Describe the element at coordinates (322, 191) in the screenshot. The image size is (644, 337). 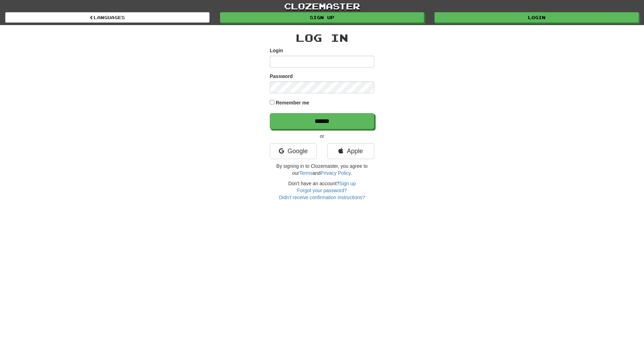
I see `div: Don't have an account?` at that location.